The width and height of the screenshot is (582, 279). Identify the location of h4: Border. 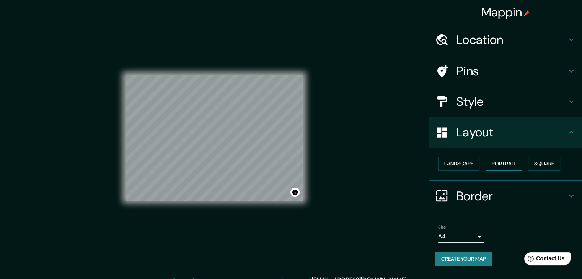
(511, 196).